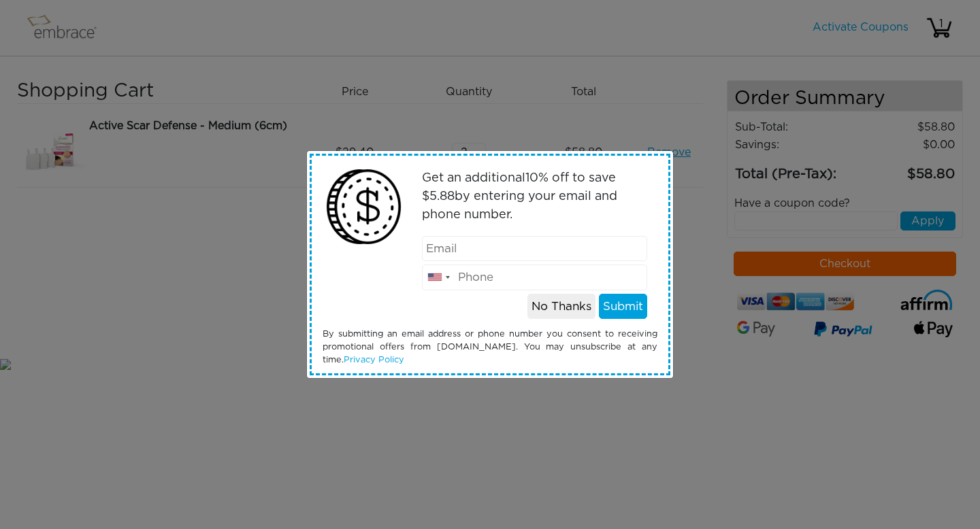  What do you see at coordinates (438, 277) in the screenshot?
I see `div: United States: +1` at bounding box center [438, 277].